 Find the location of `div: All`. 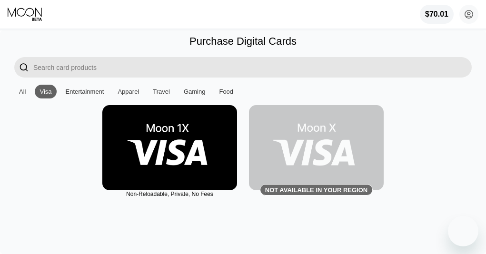

div: All is located at coordinates (22, 91).